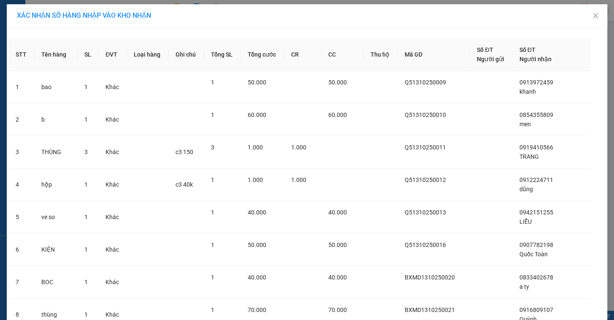  I want to click on span: Q51310250011, so click(425, 147).